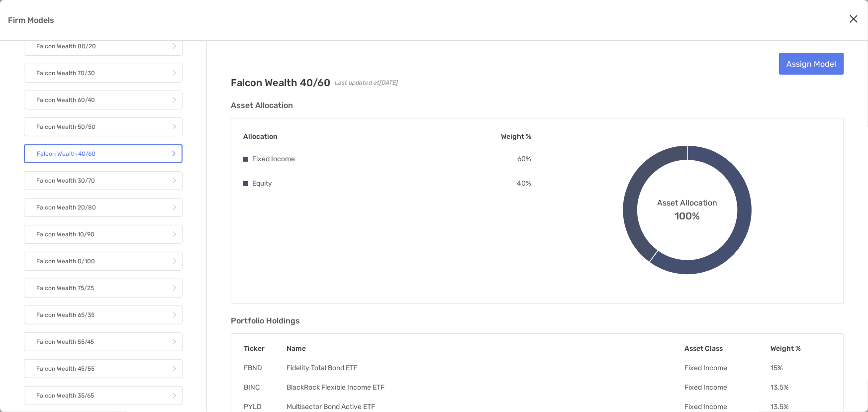  What do you see at coordinates (103, 342) in the screenshot?
I see `a: Falcon Wealth 55/45` at bounding box center [103, 342].